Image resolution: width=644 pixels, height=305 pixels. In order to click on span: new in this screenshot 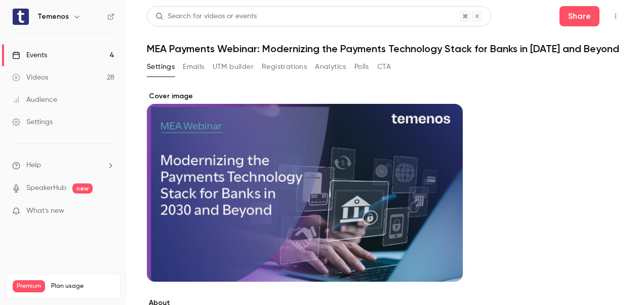, I will do `click(83, 188)`.